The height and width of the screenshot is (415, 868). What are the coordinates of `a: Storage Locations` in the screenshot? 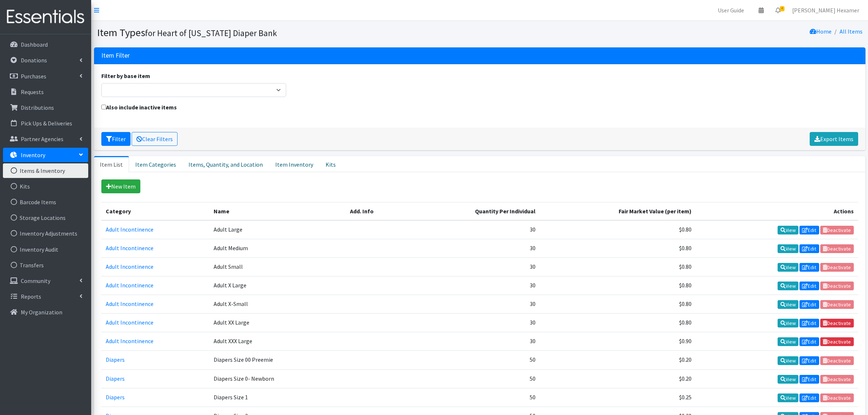 It's located at (46, 218).